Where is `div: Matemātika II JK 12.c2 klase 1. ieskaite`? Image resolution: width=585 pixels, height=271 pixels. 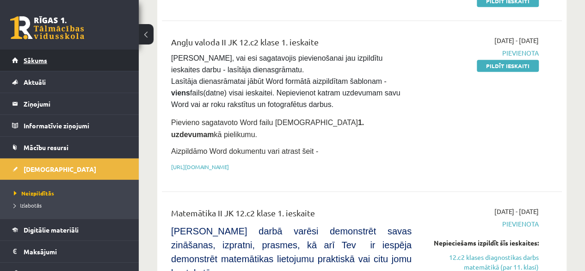 div: Matemātika II JK 12.c2 klase 1. ieskaite is located at coordinates (291, 215).